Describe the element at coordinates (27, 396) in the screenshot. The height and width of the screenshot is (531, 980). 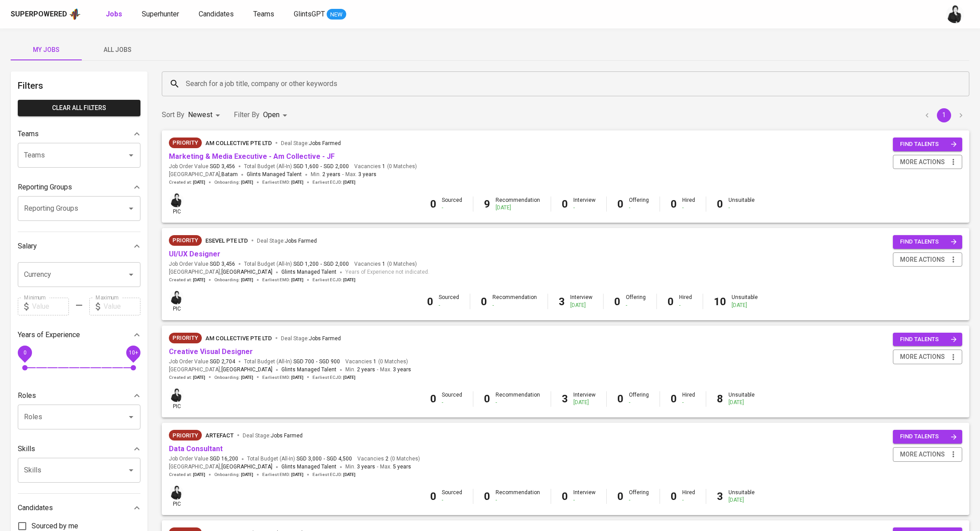
I see `p: Roles` at that location.